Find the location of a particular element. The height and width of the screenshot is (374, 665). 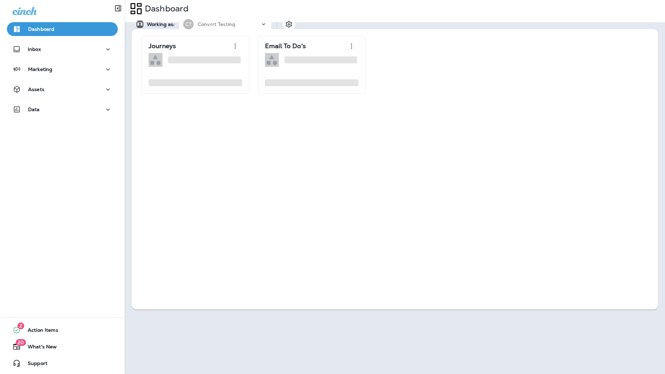

button: 2Action Items is located at coordinates (62, 330).